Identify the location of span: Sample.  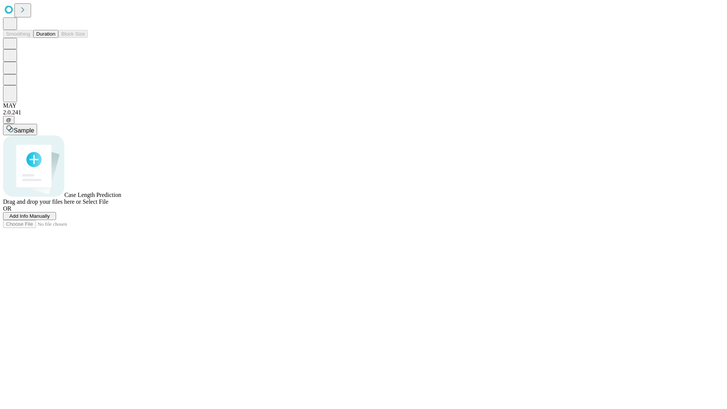
(24, 130).